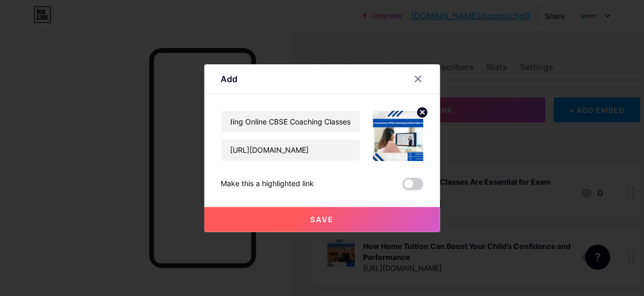 Image resolution: width=644 pixels, height=296 pixels. Describe the element at coordinates (268, 184) in the screenshot. I see `div: Make this a highlighted link` at that location.